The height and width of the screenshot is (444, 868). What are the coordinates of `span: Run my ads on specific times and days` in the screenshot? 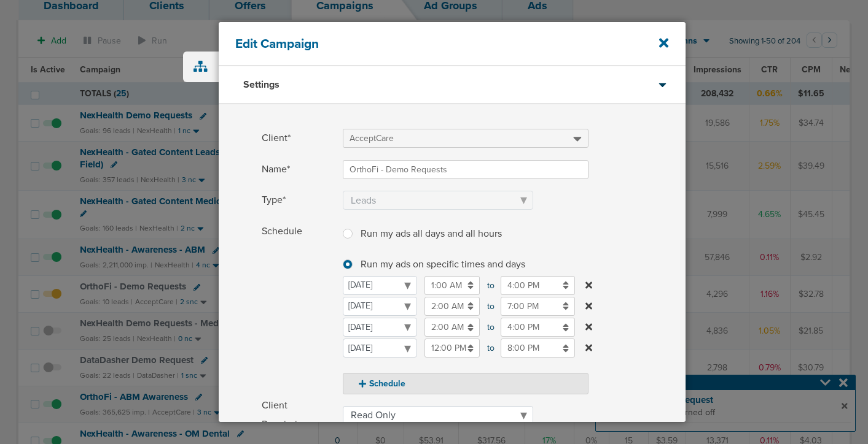 It's located at (443, 264).